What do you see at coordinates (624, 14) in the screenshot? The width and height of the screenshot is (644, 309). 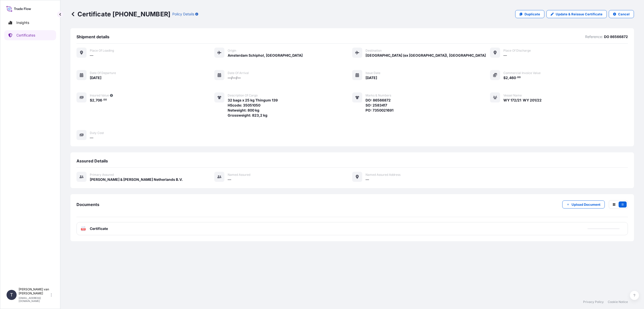 I see `p: Cancel` at bounding box center [624, 14].